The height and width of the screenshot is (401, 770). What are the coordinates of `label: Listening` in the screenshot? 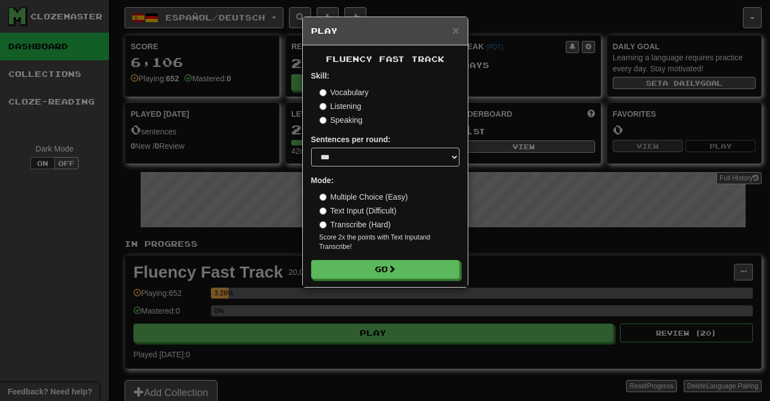 It's located at (340, 106).